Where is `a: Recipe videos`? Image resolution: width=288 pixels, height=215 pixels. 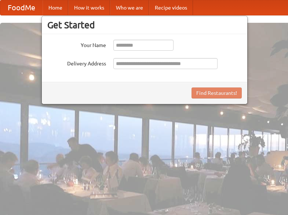 a: Recipe videos is located at coordinates (171, 8).